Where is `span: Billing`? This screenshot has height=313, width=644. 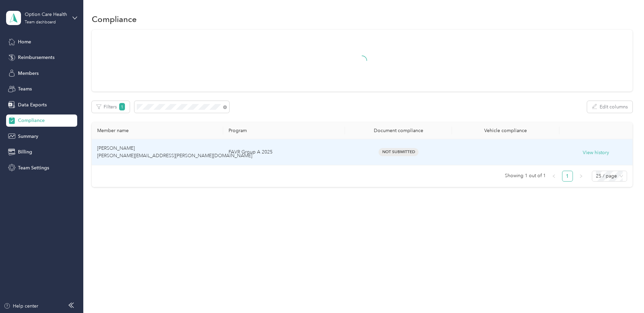
span: Billing is located at coordinates (25, 151).